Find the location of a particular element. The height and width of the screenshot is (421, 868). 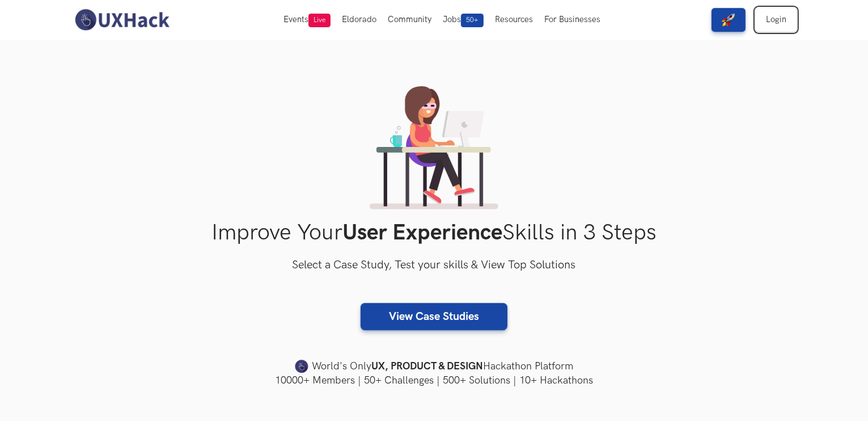

img: UXHack-logo.png is located at coordinates (122, 20).